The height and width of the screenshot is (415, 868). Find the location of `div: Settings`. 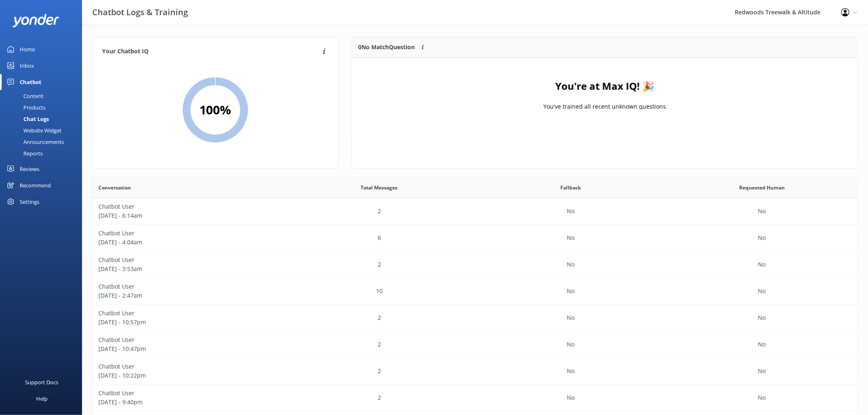

div: Settings is located at coordinates (30, 202).